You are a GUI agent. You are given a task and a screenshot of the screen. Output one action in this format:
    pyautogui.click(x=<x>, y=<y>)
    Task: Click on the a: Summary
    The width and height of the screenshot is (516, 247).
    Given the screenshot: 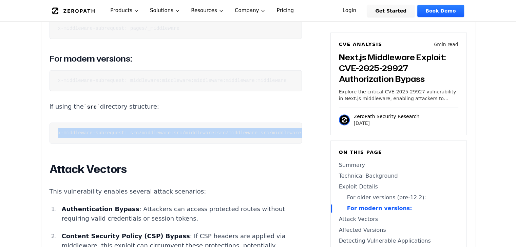 What is the action you would take?
    pyautogui.click(x=398, y=165)
    